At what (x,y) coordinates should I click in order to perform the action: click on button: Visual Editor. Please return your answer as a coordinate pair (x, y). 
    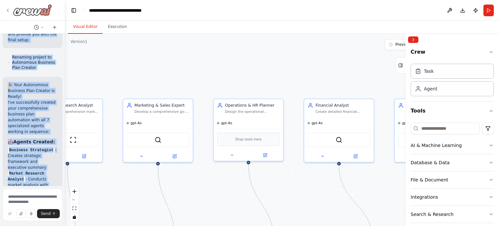
    Looking at the image, I should click on (85, 27).